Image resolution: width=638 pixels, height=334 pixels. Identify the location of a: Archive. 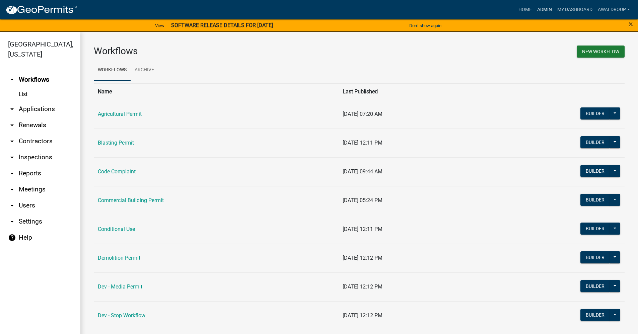
(144, 70).